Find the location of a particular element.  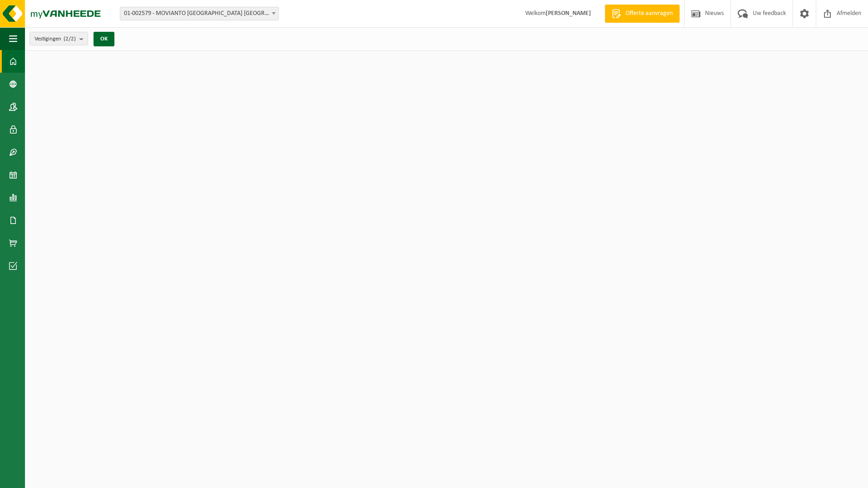

span: Offerte aanvragen is located at coordinates (649, 14).